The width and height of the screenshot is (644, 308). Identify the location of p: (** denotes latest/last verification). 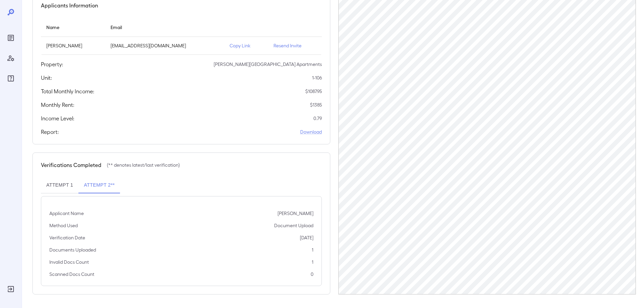
(143, 165).